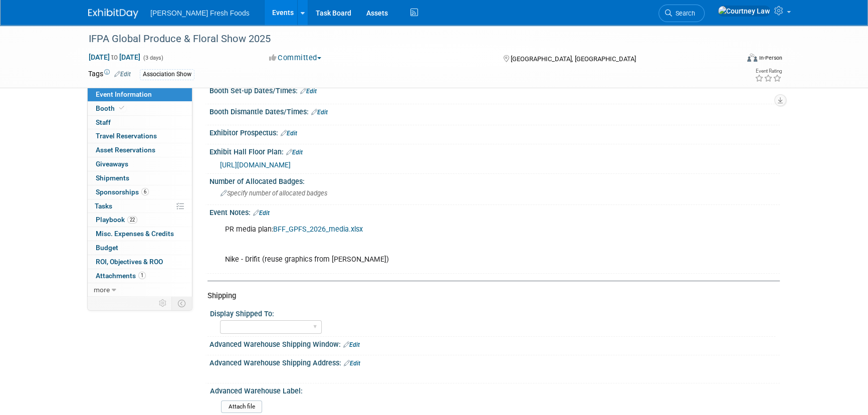  What do you see at coordinates (140, 192) in the screenshot?
I see `a: Sponsorships6` at bounding box center [140, 192].